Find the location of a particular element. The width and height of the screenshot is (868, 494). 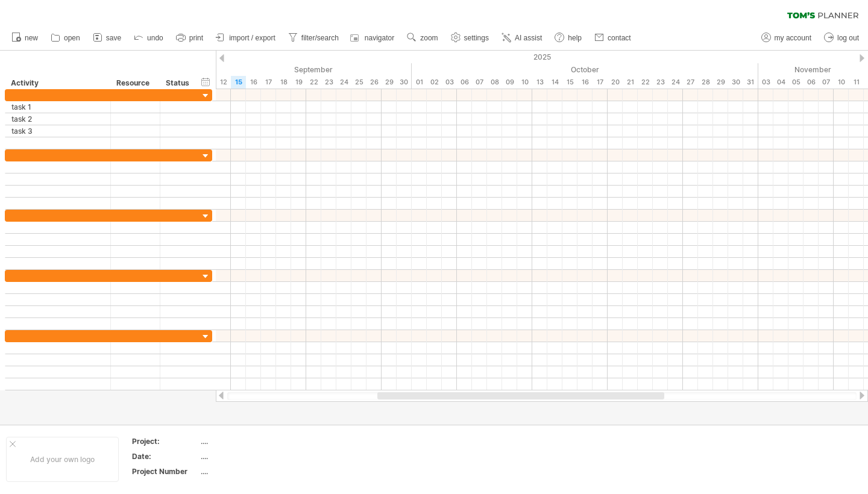

span: new is located at coordinates (31, 38).